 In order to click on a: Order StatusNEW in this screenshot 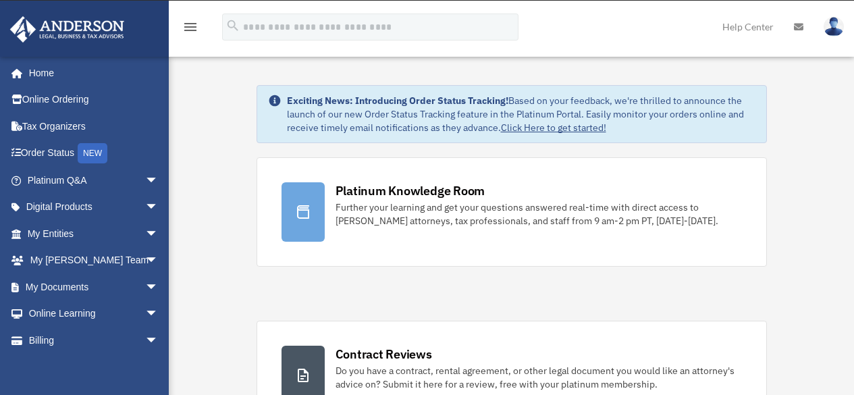, I will do `click(94, 153)`.